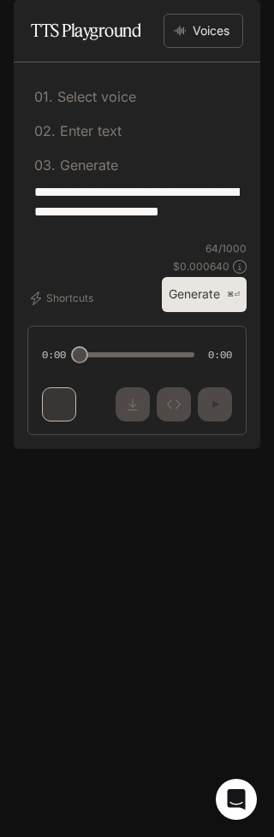  I want to click on p: 0 1 ., so click(44, 97).